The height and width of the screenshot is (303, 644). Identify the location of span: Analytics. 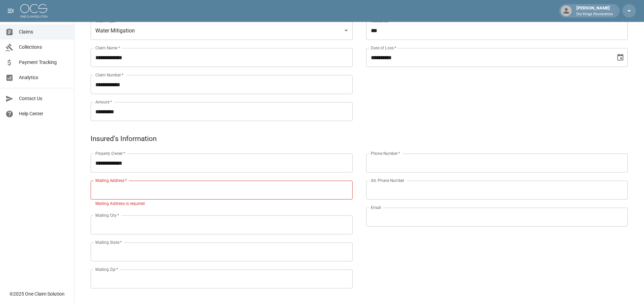
(44, 77).